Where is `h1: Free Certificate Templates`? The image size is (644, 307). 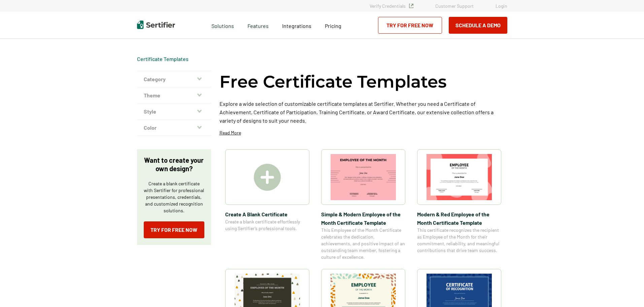
h1: Free Certificate Templates is located at coordinates (332, 81).